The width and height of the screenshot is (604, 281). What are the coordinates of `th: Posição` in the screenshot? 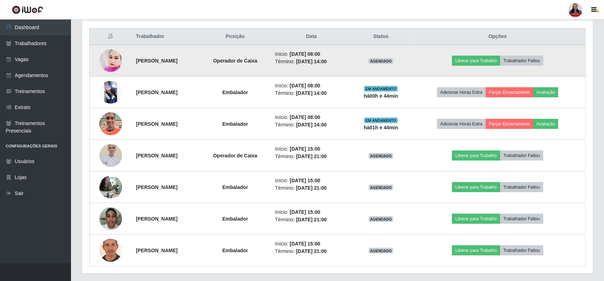 It's located at (235, 37).